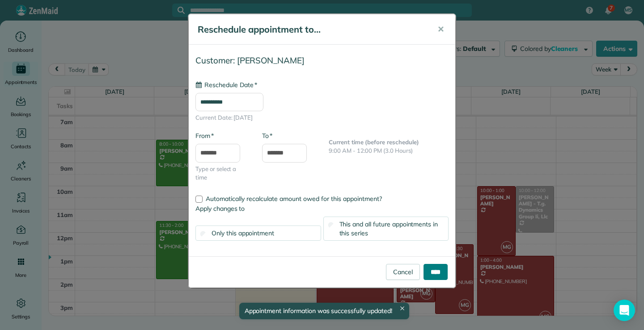 This screenshot has width=644, height=330. Describe the element at coordinates (226, 85) in the screenshot. I see `label: Reschedule Date` at that location.